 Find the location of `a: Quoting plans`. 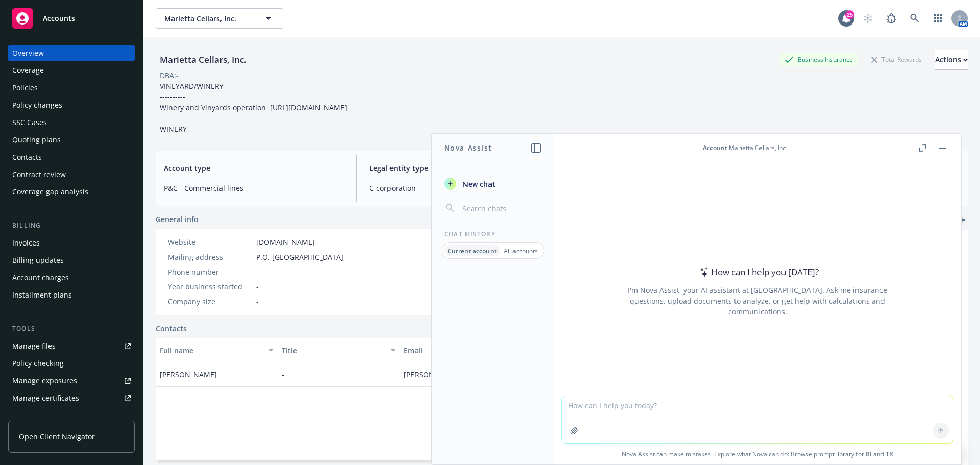

a: Quoting plans is located at coordinates (71, 140).